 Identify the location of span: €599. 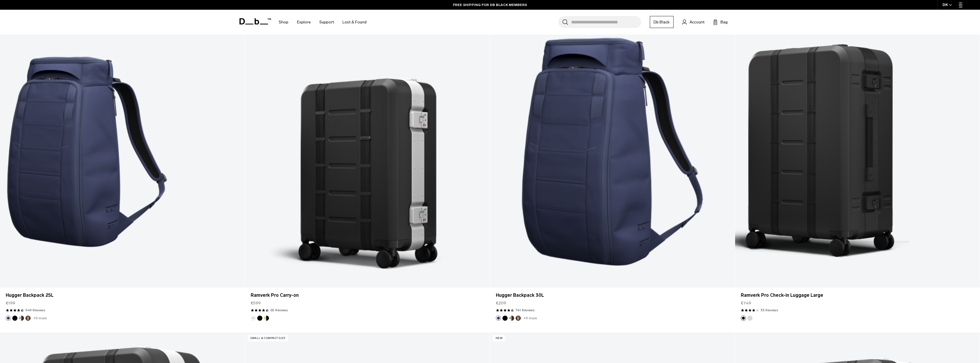
(256, 303).